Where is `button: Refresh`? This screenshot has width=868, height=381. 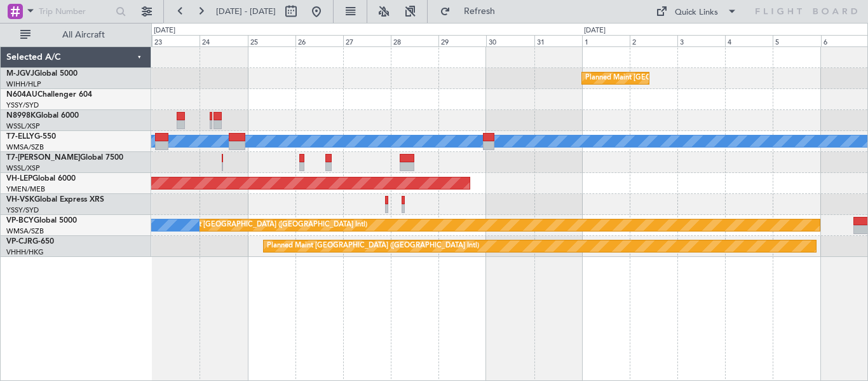
button: Refresh is located at coordinates (472, 11).